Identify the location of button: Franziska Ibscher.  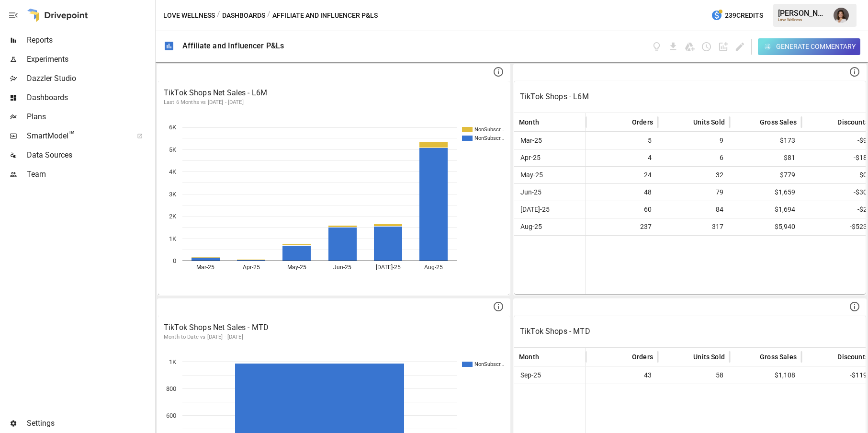
(841, 15).